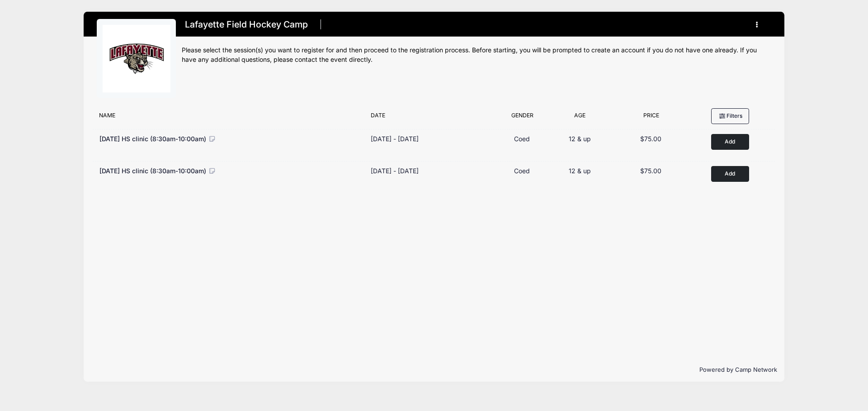 Image resolution: width=868 pixels, height=411 pixels. I want to click on div: Gender, so click(522, 118).